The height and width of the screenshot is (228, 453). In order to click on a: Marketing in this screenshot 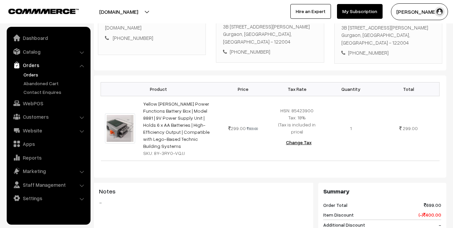, I will do `click(48, 171)`.